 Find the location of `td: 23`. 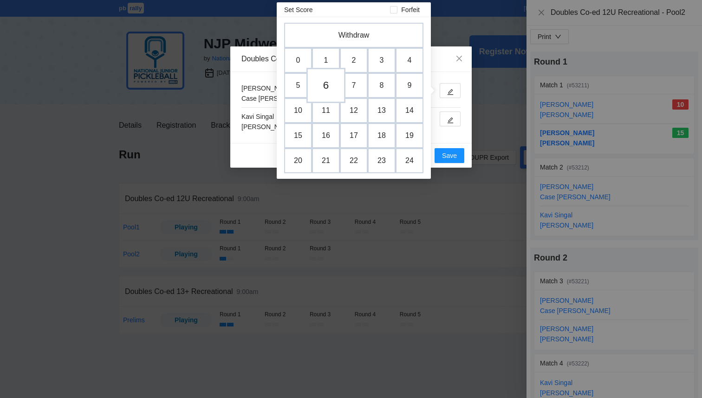

td: 23 is located at coordinates (382, 161).